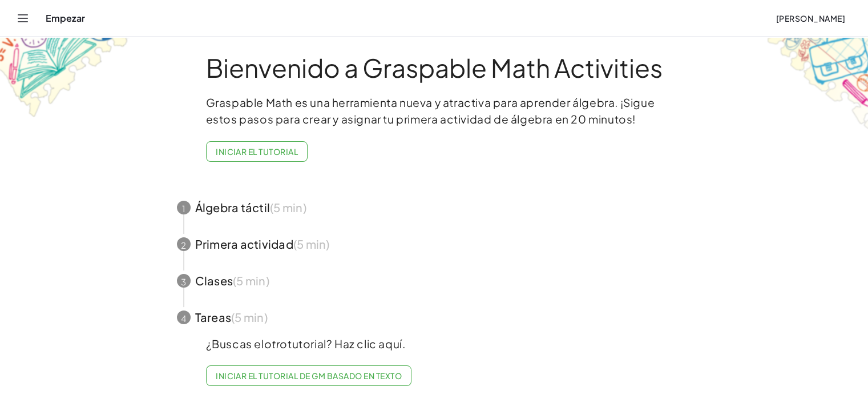 This screenshot has width=868, height=402. I want to click on font: Bienvenido a Graspable Math Activities, so click(434, 68).